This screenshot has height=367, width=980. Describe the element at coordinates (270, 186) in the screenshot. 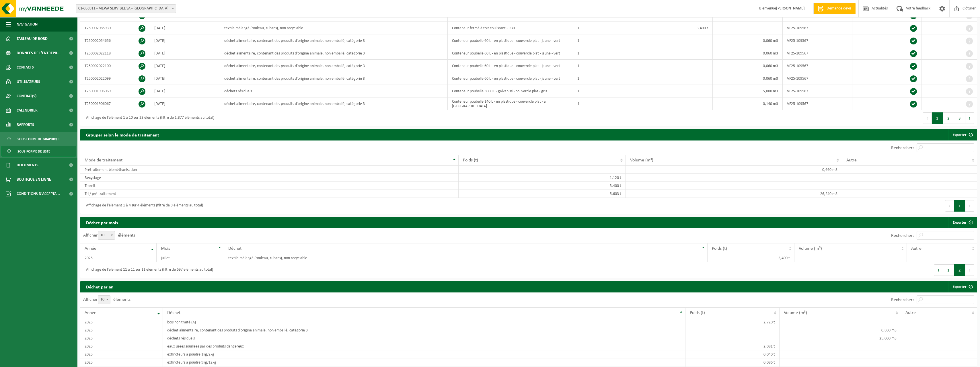

I see `td: Transit` at that location.